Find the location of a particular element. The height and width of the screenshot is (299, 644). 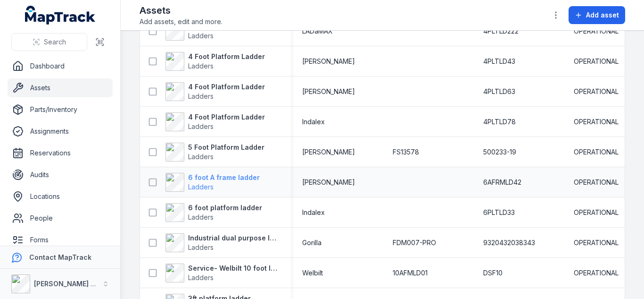

a: Dashboard is located at coordinates (60, 66).